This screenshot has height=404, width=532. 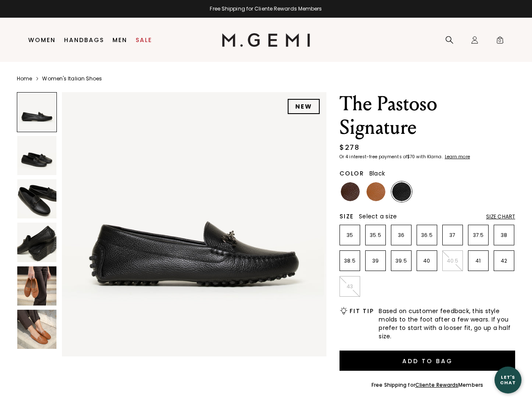 What do you see at coordinates (352, 173) in the screenshot?
I see `h2: Color` at bounding box center [352, 173].